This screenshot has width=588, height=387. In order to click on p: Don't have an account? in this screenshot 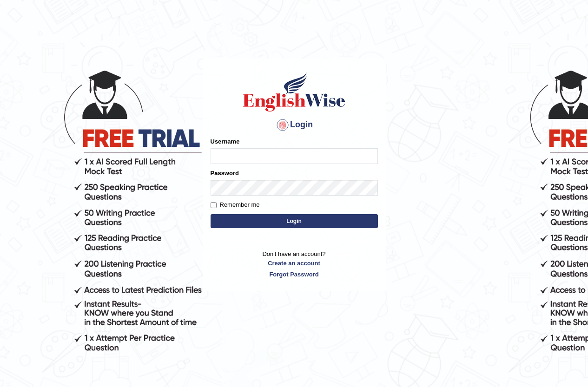, I will do `click(294, 264)`.